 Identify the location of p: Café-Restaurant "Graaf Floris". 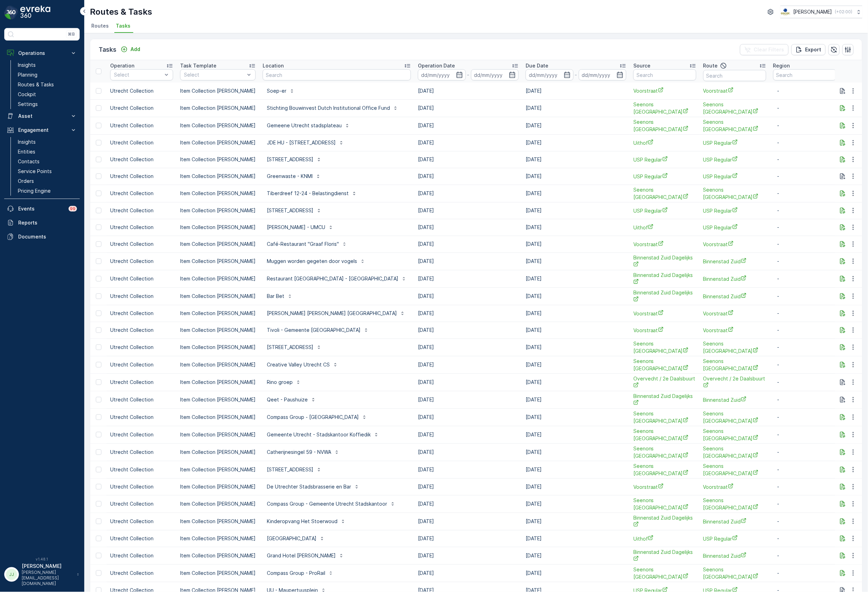
(303, 244).